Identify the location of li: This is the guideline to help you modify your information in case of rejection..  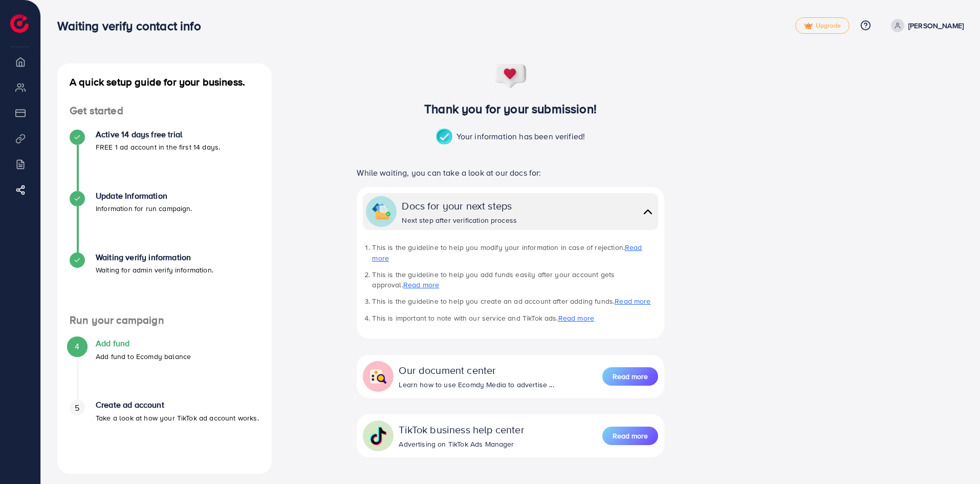
(515, 253).